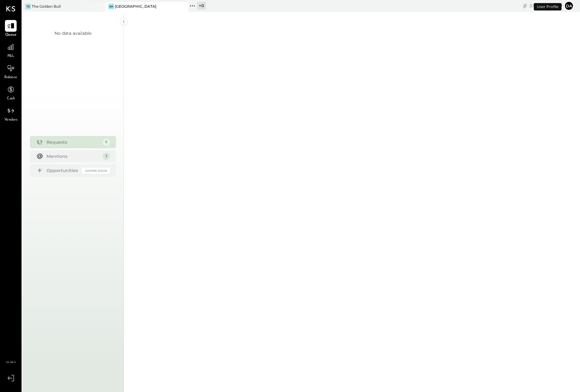 The width and height of the screenshot is (580, 392). What do you see at coordinates (569, 6) in the screenshot?
I see `button: da` at bounding box center [569, 6].